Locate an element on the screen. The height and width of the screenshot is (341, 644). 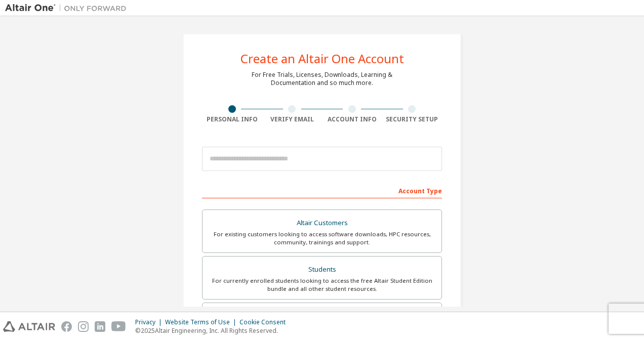
div: For existing customers looking to access software downloads, HPC resources, community, trainings ... is located at coordinates (322, 238).